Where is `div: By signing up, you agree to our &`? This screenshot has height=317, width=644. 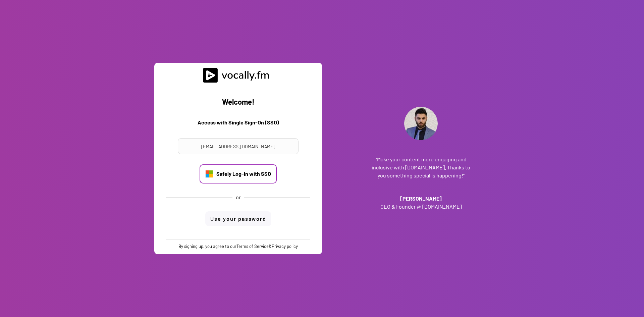
div: By signing up, you agree to our & is located at coordinates (238, 246).